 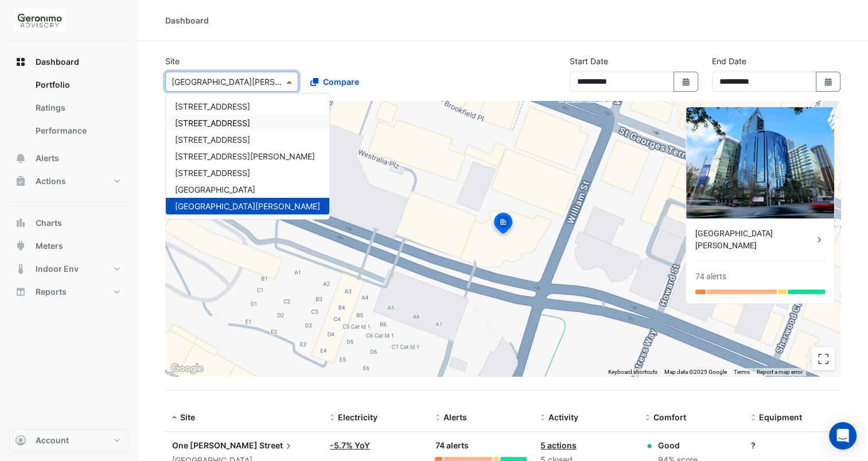 I want to click on a: Portfolio, so click(x=78, y=85).